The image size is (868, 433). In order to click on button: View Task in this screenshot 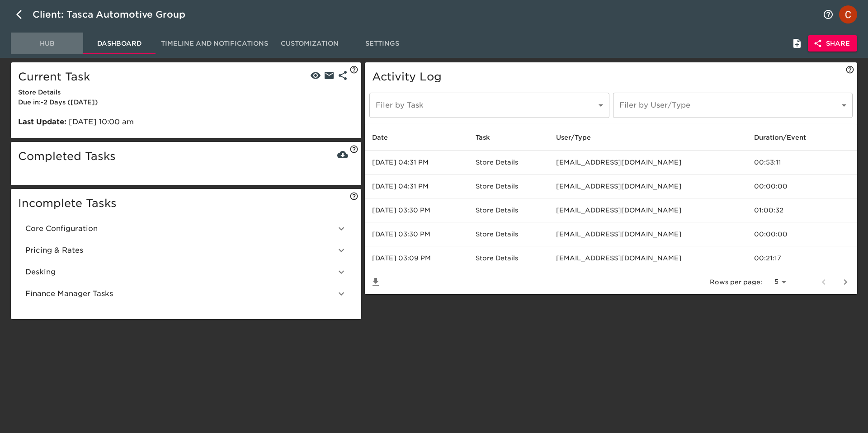, I will do `click(316, 75)`.